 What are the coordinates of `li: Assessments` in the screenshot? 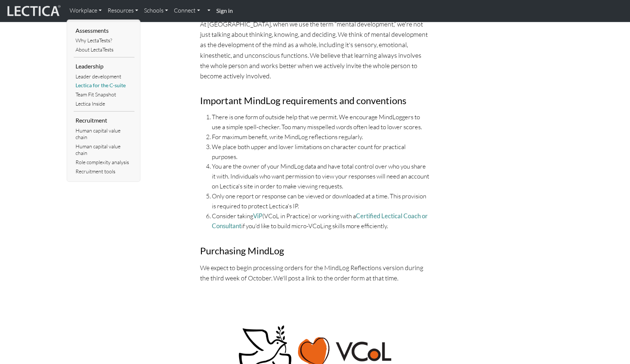 It's located at (104, 31).